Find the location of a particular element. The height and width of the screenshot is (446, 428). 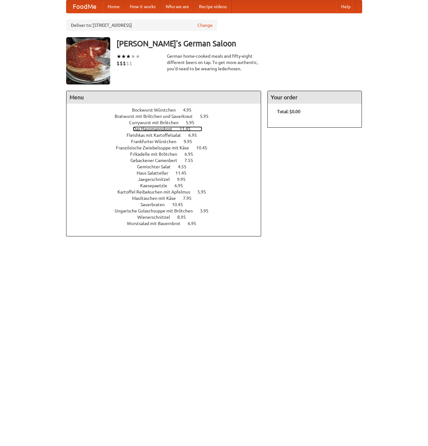

span: Jaegerschnitzel is located at coordinates (157, 179).